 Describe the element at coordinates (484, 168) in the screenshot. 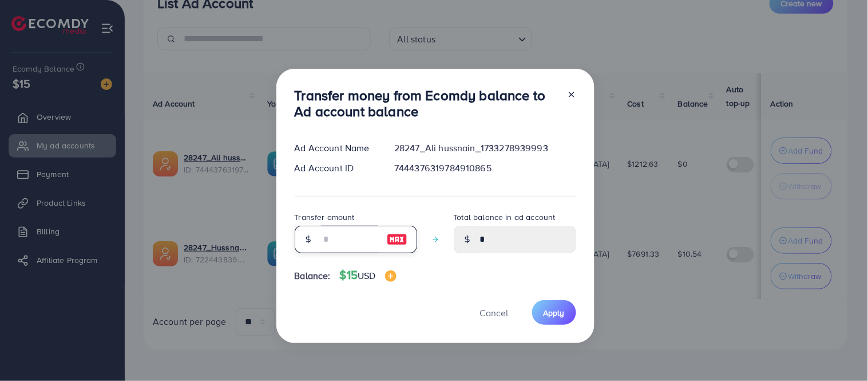

I see `div: 7444376319784910865` at that location.